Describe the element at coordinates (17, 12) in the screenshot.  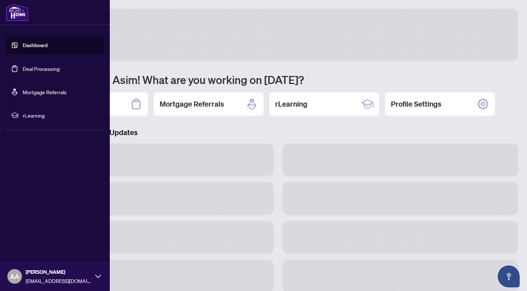
I see `img: logo` at that location.